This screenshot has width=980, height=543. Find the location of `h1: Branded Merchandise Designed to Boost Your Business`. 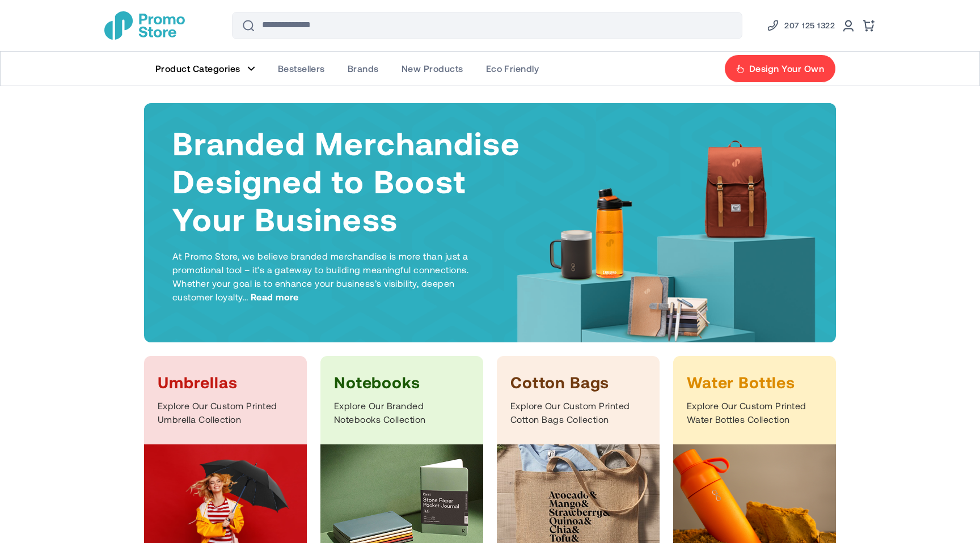

h1: Branded Merchandise Designed to Boost Your Business is located at coordinates (347, 181).